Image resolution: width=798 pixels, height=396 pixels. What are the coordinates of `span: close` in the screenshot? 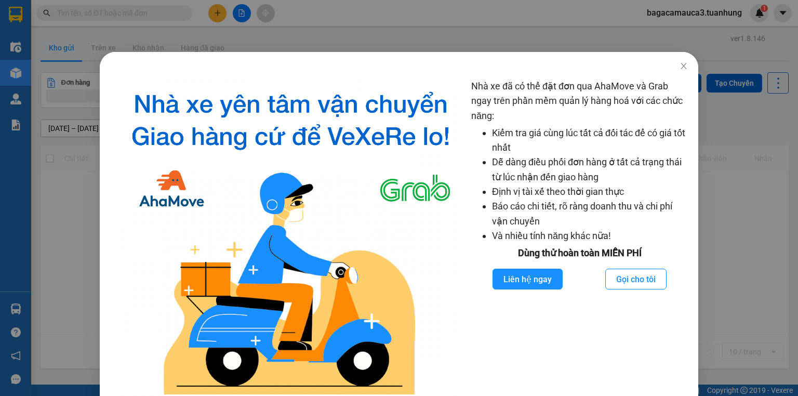 It's located at (684, 66).